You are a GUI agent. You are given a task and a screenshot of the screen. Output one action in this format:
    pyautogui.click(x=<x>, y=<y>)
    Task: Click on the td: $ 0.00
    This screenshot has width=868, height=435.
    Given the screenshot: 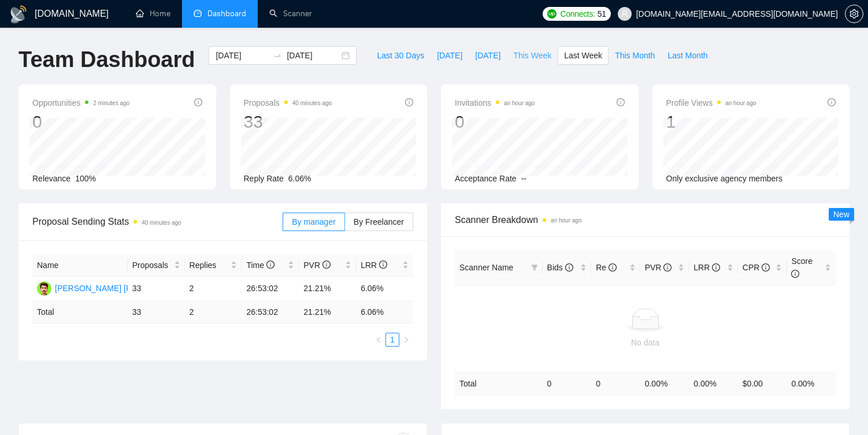 What is the action you would take?
    pyautogui.click(x=762, y=383)
    